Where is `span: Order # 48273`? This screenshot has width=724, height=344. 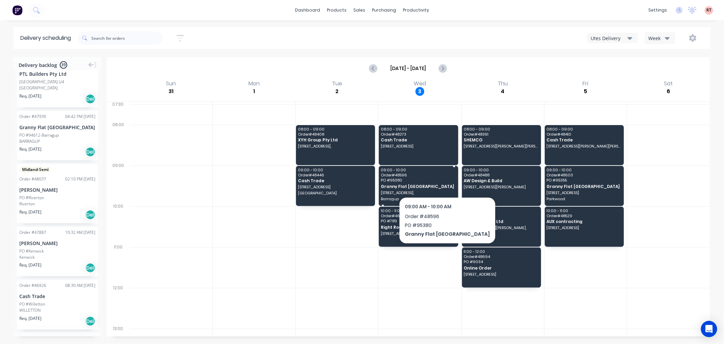 span: Order # 48273 is located at coordinates (418, 134).